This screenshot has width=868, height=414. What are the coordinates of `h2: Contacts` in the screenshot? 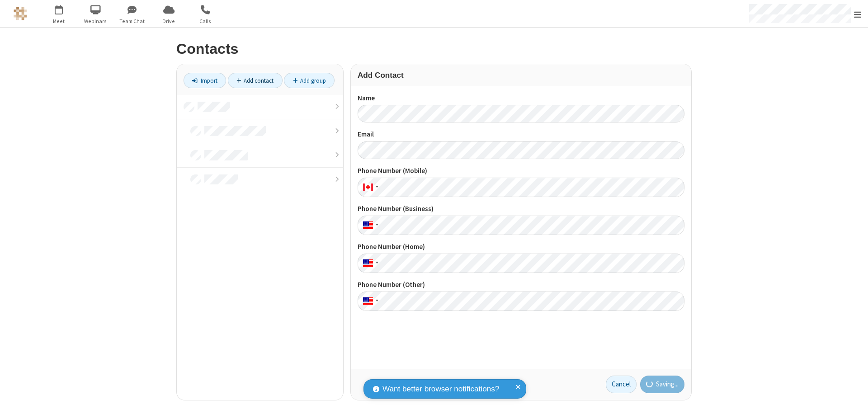 It's located at (434, 49).